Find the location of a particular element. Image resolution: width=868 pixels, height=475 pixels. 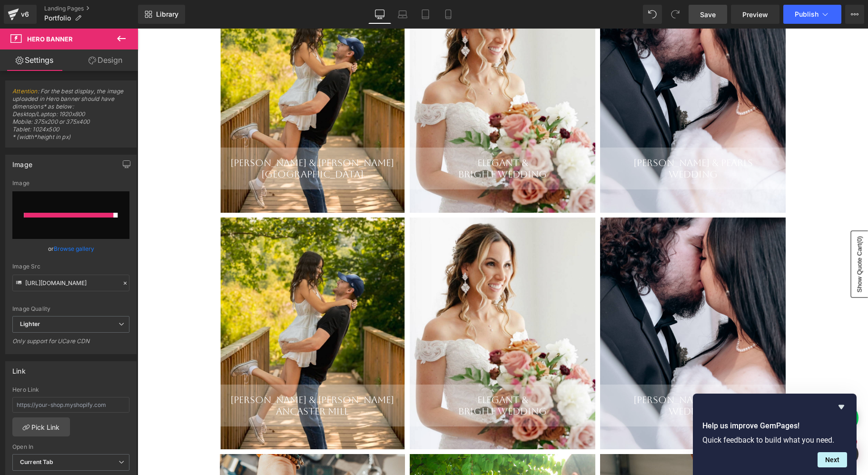

span: Preview is located at coordinates (755, 14).